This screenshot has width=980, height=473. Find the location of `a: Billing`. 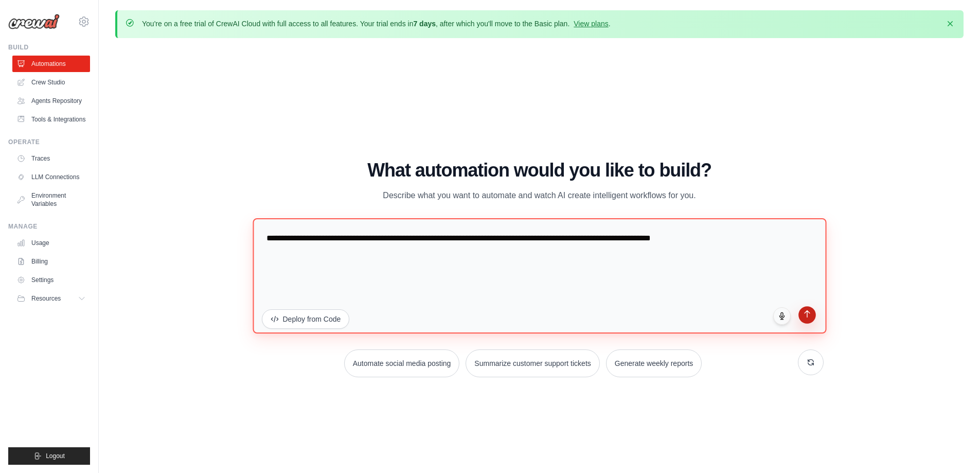

a: Billing is located at coordinates (51, 262).